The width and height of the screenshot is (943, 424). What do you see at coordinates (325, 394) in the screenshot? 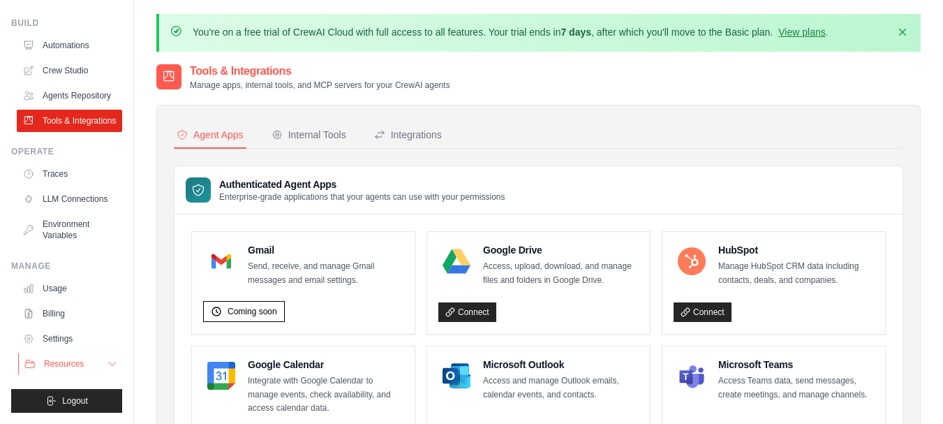
I see `p: Integrate with Google Calendar to manage events, check availability, and access calendar data.` at bounding box center [325, 394].